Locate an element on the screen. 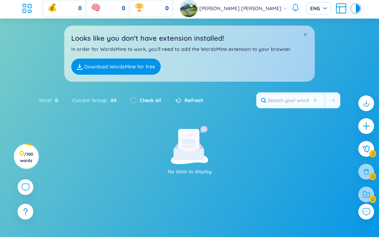 The height and width of the screenshot is (242, 379). img: avatar is located at coordinates (189, 13).